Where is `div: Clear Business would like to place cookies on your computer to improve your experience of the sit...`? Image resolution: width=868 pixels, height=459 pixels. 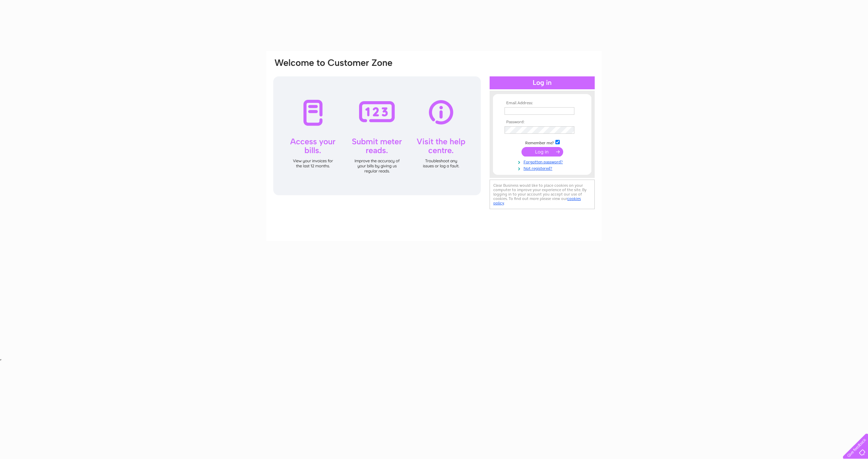
div: Clear Business would like to place cookies on your computer to improve your experience of the sit... is located at coordinates (542, 194).